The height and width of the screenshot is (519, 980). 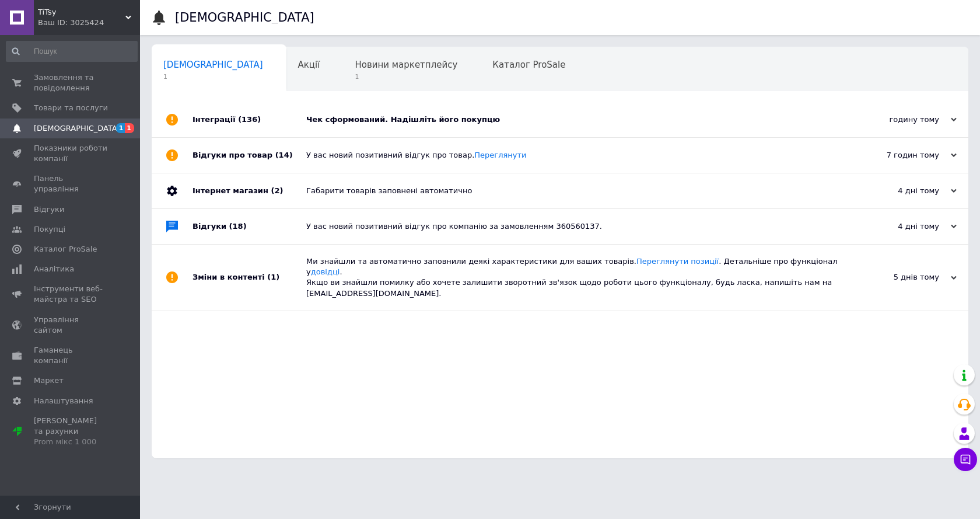 What do you see at coordinates (71, 355) in the screenshot?
I see `span: Гаманець компанії` at bounding box center [71, 355].